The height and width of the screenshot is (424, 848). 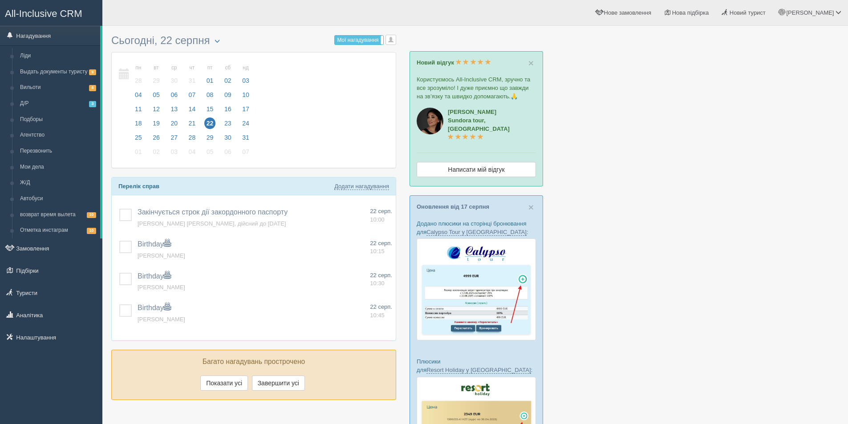 What do you see at coordinates (454, 62) in the screenshot?
I see `a: Новий відгук` at bounding box center [454, 62].